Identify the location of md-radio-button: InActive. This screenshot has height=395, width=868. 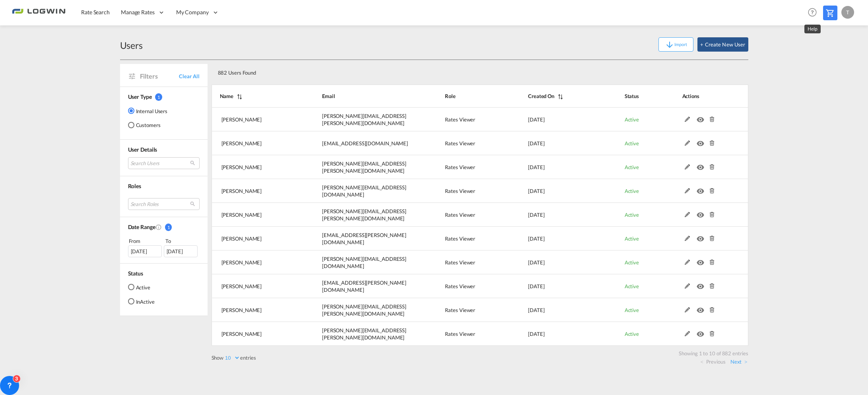
(141, 301).